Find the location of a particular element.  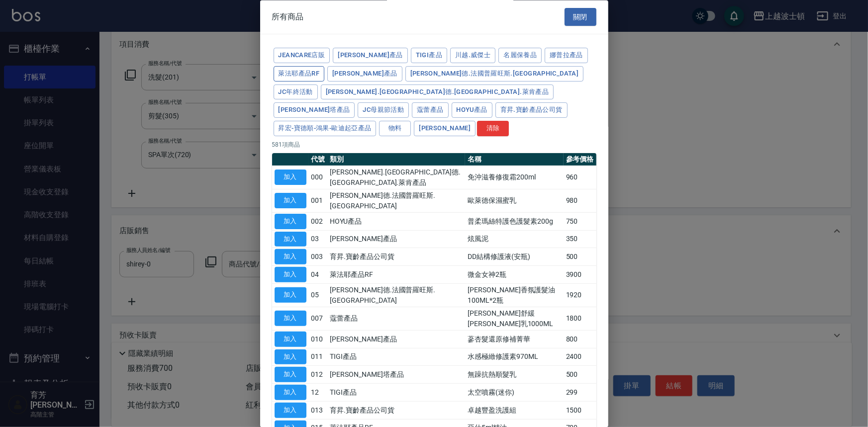

td: 980 is located at coordinates (579, 201).